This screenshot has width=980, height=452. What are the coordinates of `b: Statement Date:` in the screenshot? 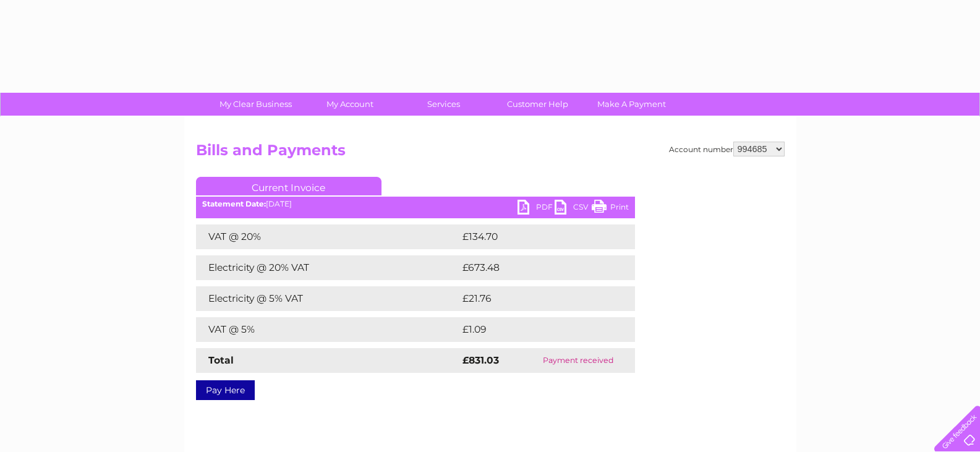 It's located at (234, 203).